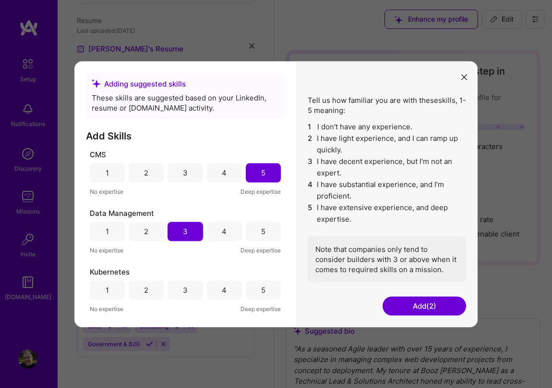 This screenshot has width=552, height=388. I want to click on div: Note that companies only tend to consider builders with 3 or above when it comes to required skil..., so click(387, 258).